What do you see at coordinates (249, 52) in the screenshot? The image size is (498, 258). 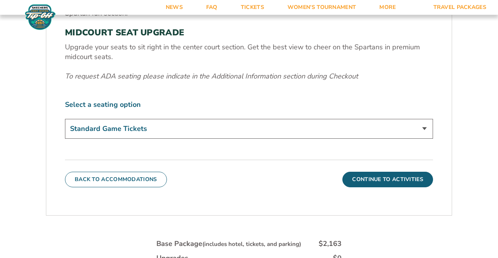 I see `p: Upgrade your seats to sit right in the center court section. Get the best view to cheer on the Sp...` at bounding box center [249, 52].